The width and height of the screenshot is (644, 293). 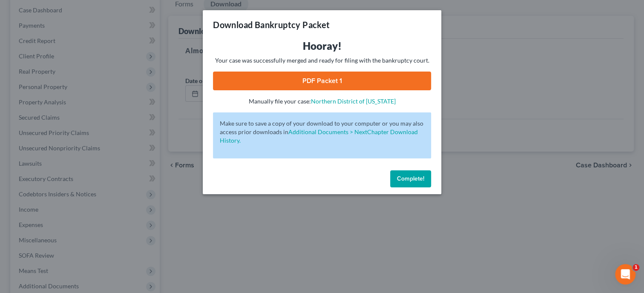 I want to click on span: 1, so click(x=636, y=268).